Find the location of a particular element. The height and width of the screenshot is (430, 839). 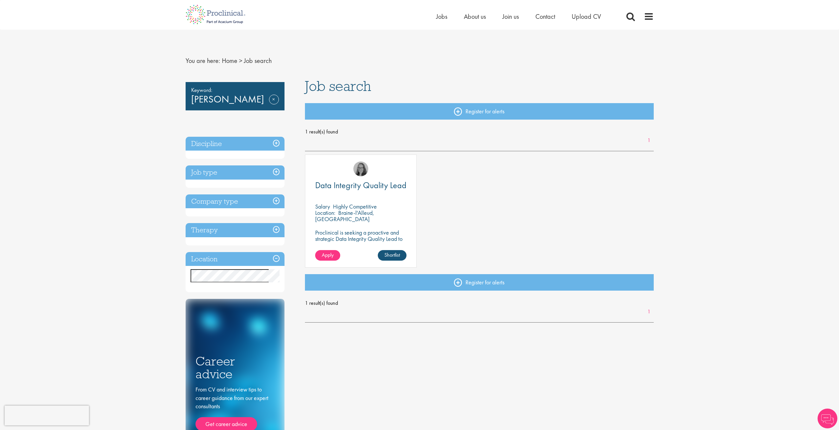

p: Proclinical is seeking a proactive and strategic Data Integrity Quality Lead to join a dynamic team. is located at coordinates (361, 239).